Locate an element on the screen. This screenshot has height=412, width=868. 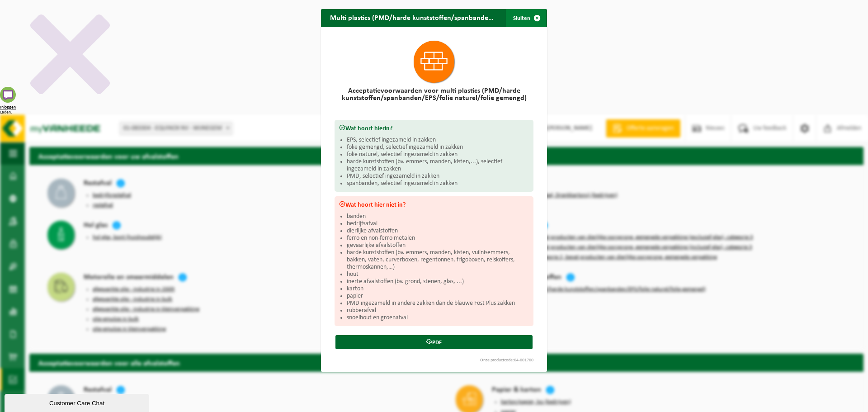
li: harde kunststoffen (bv. emmers, manden, kisten,...), selectief ingezameld in zakken is located at coordinates (438, 165).